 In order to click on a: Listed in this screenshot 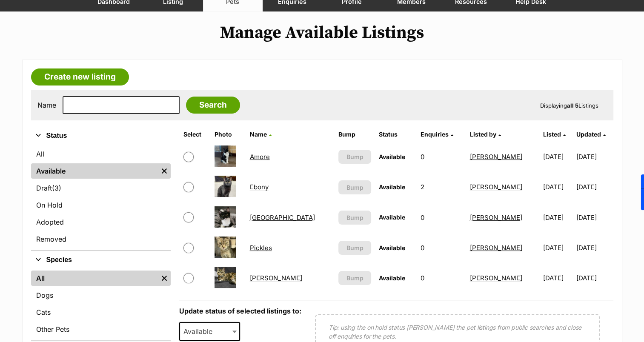, I will do `click(554, 134)`.